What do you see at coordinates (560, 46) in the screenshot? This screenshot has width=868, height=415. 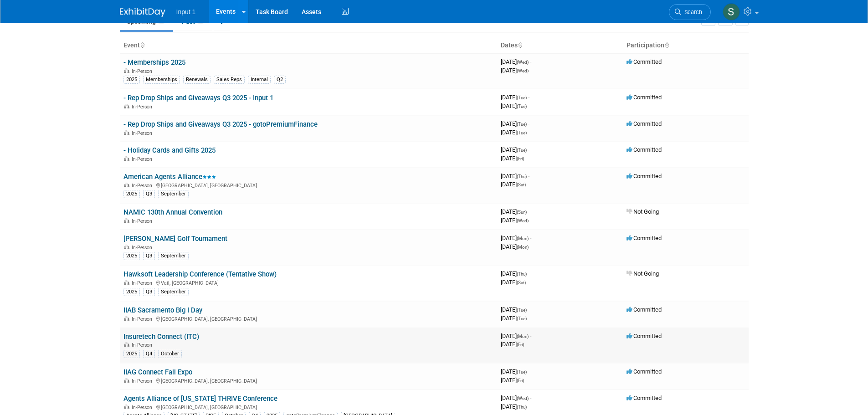 I see `th: Dates` at bounding box center [560, 46].